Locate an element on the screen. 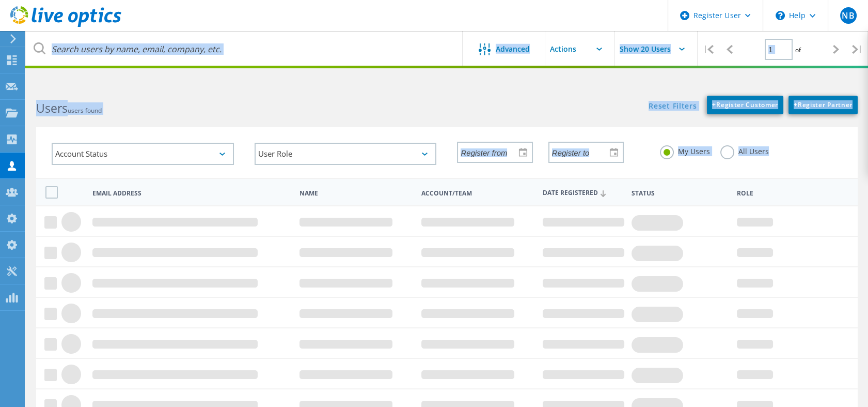 The width and height of the screenshot is (868, 407). a: Reset Filters is located at coordinates (673, 107).